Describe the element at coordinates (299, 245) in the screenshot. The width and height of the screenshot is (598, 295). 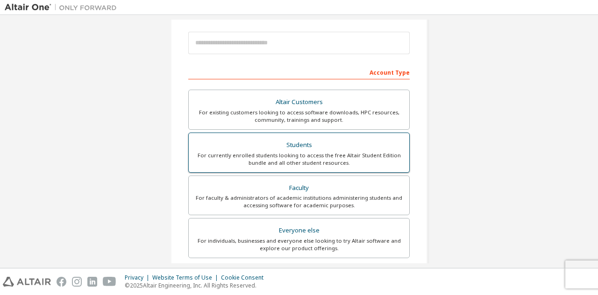
I see `div: For individuals, businesses and everyone else looking to try Altair software and explore our prod...` at that location.